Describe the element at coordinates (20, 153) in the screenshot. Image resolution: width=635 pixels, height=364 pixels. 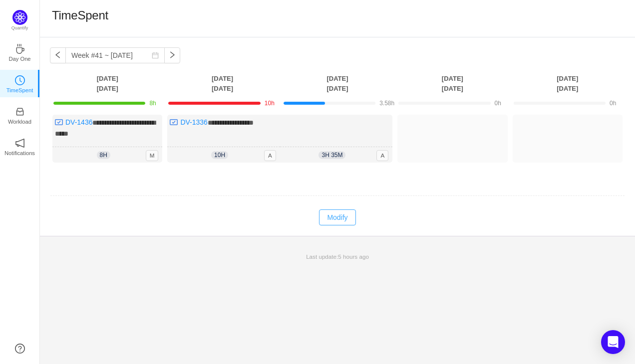
I see `p: Notifications` at that location.